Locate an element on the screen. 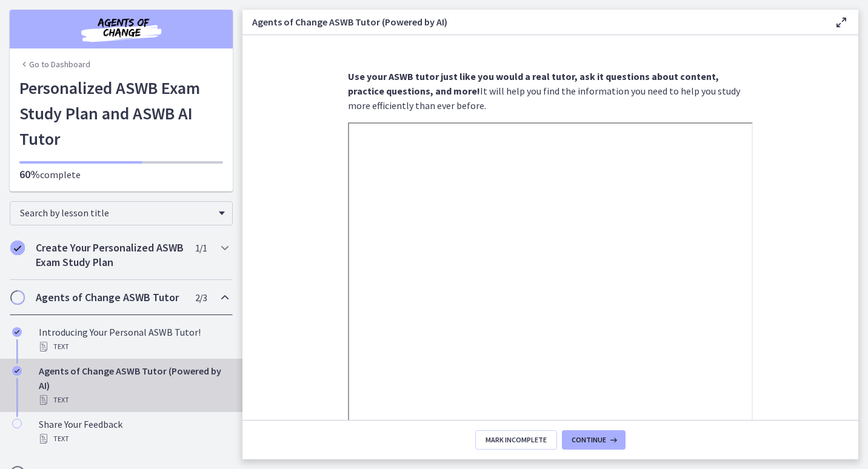 The height and width of the screenshot is (469, 868). span: 2 / 3 is located at coordinates (201, 297).